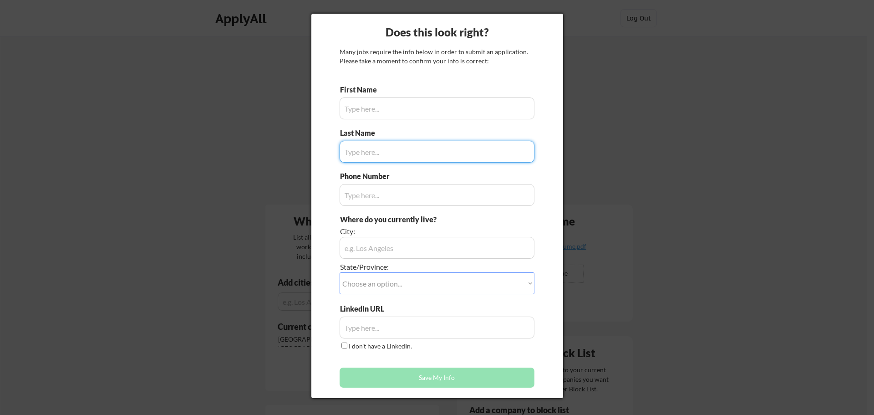 Image resolution: width=874 pixels, height=415 pixels. What do you see at coordinates (437, 56) in the screenshot?
I see `div: Many jobs require the info below in order to submit an application. Please take a moment to confi...` at bounding box center [437, 56].